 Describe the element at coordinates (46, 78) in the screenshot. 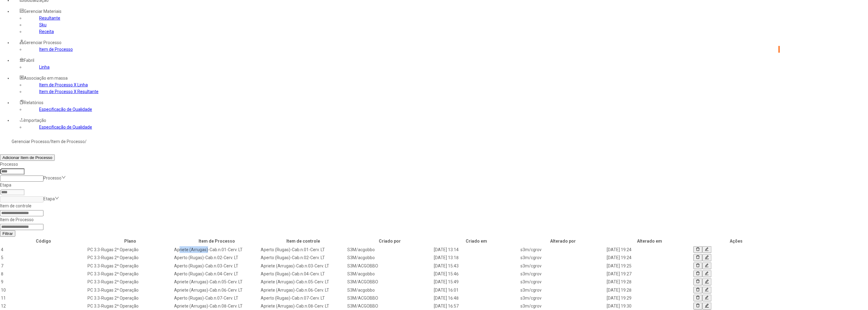

I see `span: Associação em massa` at that location.